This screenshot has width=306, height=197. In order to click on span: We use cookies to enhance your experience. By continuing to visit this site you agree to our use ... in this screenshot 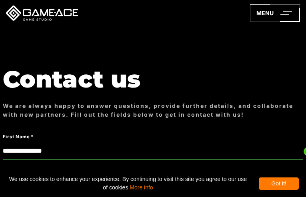, I will do `click(128, 184)`.